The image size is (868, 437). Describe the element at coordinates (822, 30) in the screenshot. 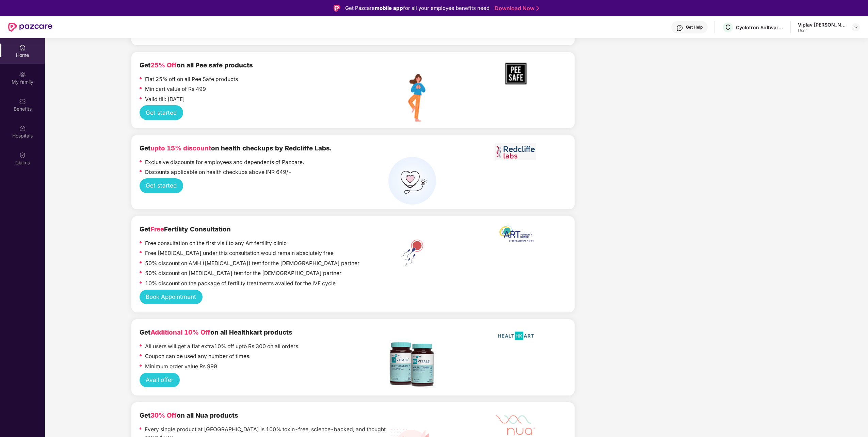

I see `div: User` at that location.